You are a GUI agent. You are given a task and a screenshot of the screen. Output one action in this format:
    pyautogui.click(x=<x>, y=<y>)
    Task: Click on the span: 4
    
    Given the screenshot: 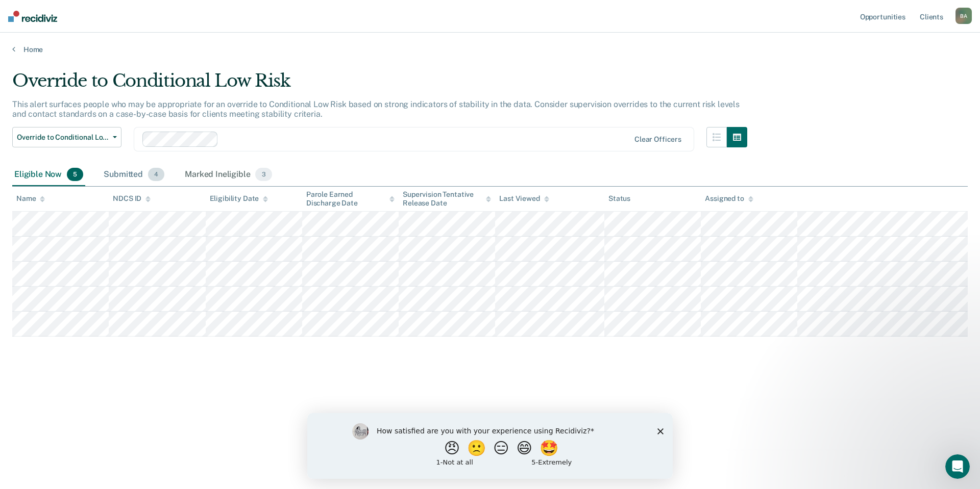 What is the action you would take?
    pyautogui.click(x=156, y=175)
    